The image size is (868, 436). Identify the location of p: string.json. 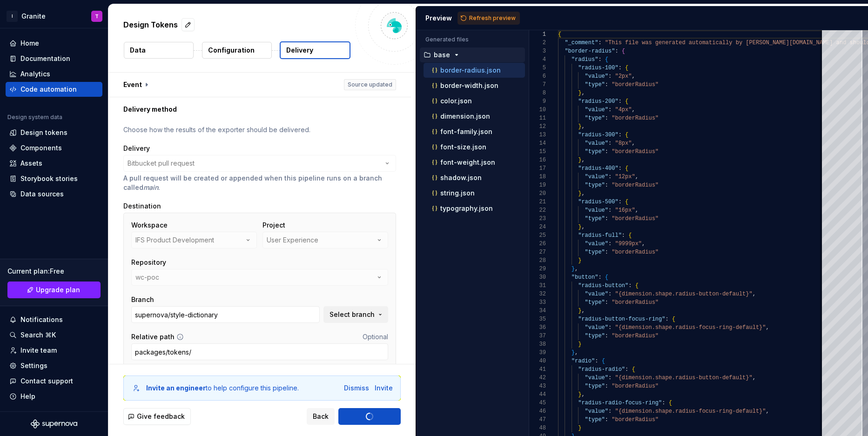
(458, 193).